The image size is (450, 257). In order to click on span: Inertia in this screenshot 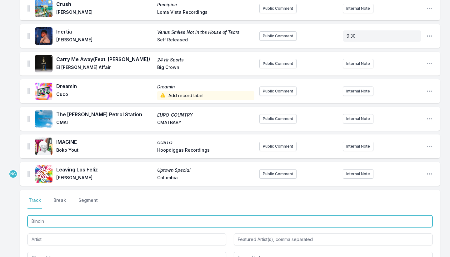, I will do `click(105, 32)`.